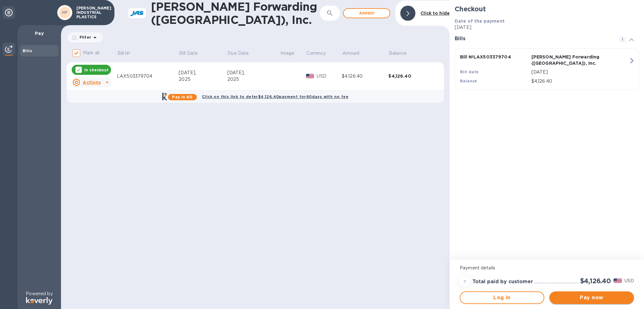 The height and width of the screenshot is (309, 644). Describe the element at coordinates (91, 53) in the screenshot. I see `p: Mark all` at that location.